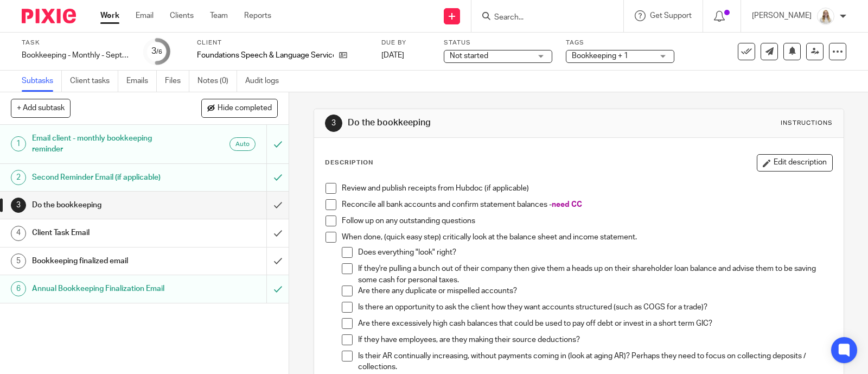 This screenshot has height=374, width=868. What do you see at coordinates (19, 233) in the screenshot?
I see `div: 4` at bounding box center [19, 233].